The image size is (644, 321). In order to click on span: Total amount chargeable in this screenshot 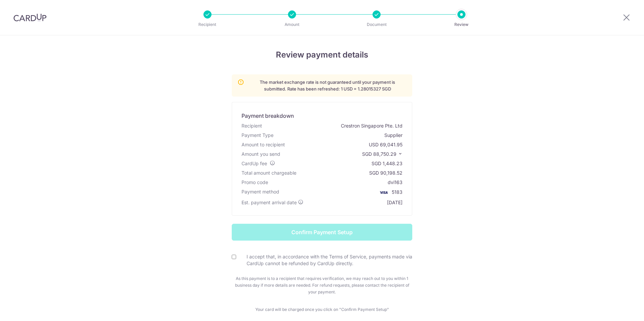, I will do `click(268, 173)`.